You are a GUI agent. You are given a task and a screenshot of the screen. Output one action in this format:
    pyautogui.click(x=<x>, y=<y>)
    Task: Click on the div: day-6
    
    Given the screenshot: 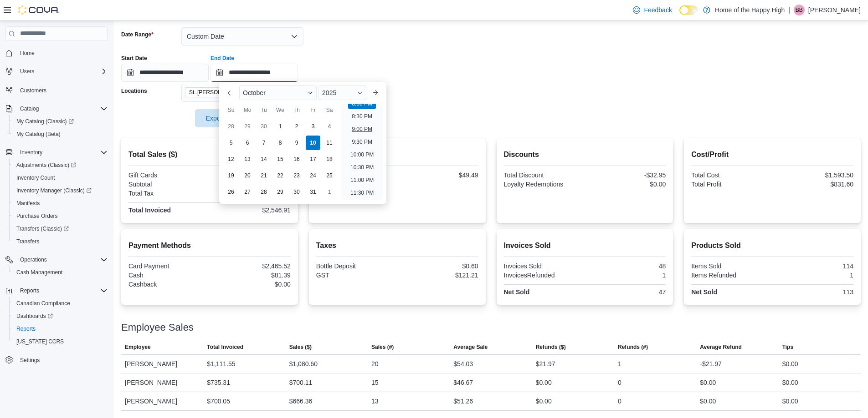 What is the action you would take?
    pyautogui.click(x=247, y=143)
    